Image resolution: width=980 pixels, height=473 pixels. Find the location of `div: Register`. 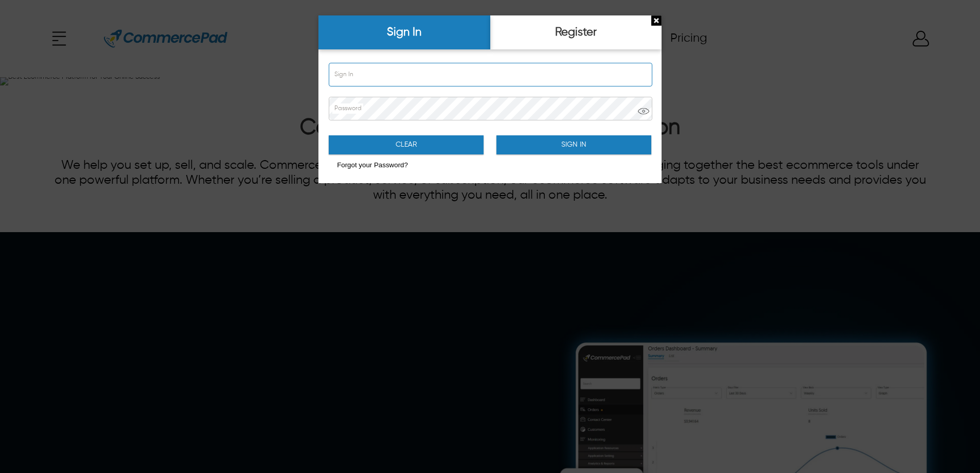

div: Register is located at coordinates (576, 32).